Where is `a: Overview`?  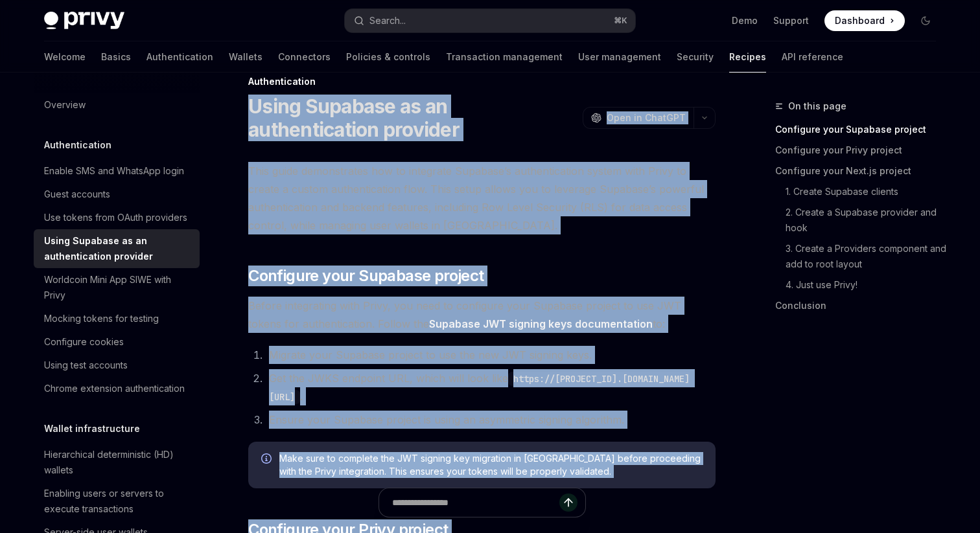 a: Overview is located at coordinates (117, 105).